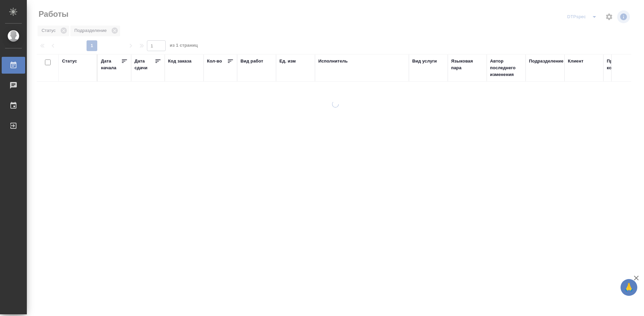  What do you see at coordinates (180, 61) in the screenshot?
I see `div: Код заказа` at bounding box center [180, 61].